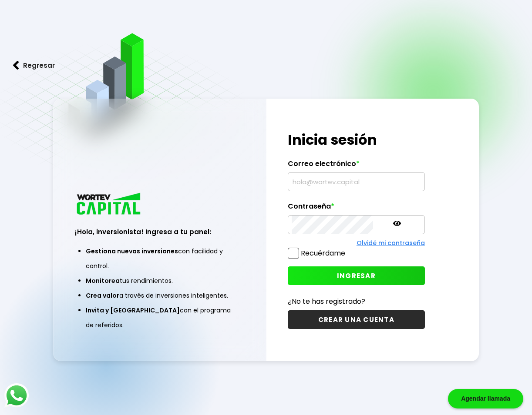 This screenshot has width=532, height=415. Describe the element at coordinates (159, 231) in the screenshot. I see `h3: ¡Hola, inversionista! Ingresa a tu panel:` at that location.